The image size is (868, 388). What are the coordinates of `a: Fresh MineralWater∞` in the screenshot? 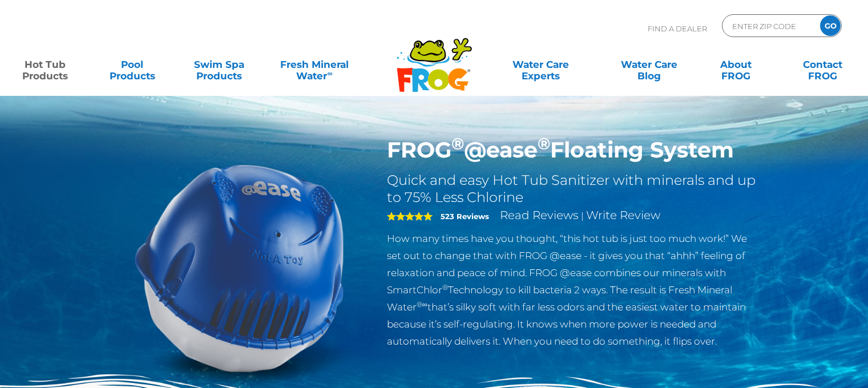 It's located at (314, 64).